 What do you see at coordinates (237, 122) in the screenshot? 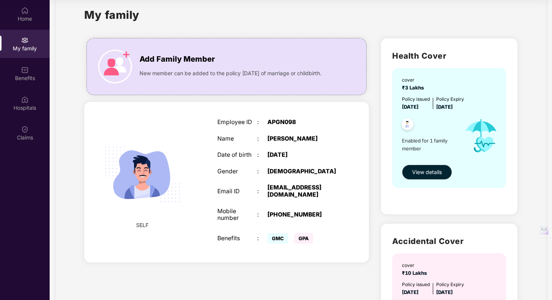
I see `div: Employee ID` at bounding box center [237, 122].